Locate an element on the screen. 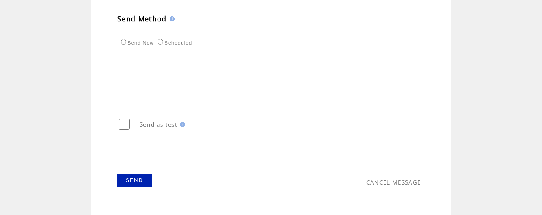  a: CANCEL MESSAGE is located at coordinates (394, 183).